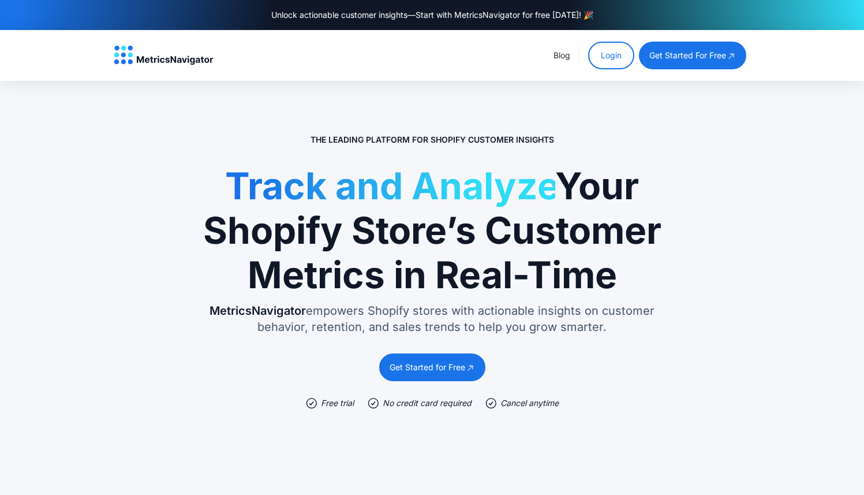  I want to click on div: Get Started for Free, so click(427, 367).